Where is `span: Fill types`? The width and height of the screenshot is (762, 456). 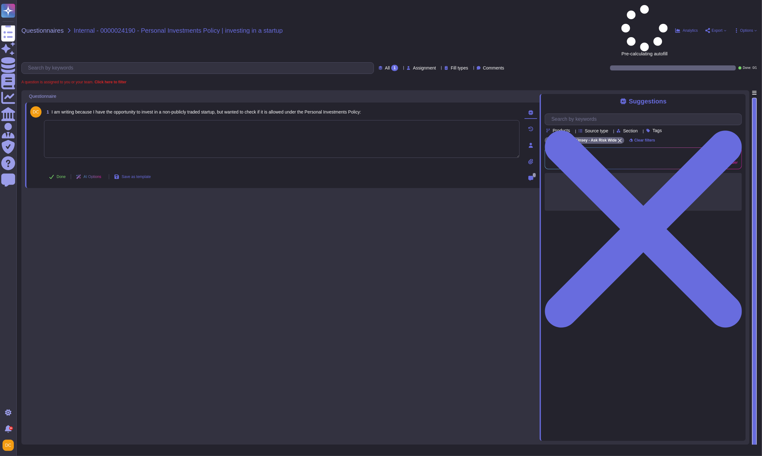 span: Fill types is located at coordinates (459, 68).